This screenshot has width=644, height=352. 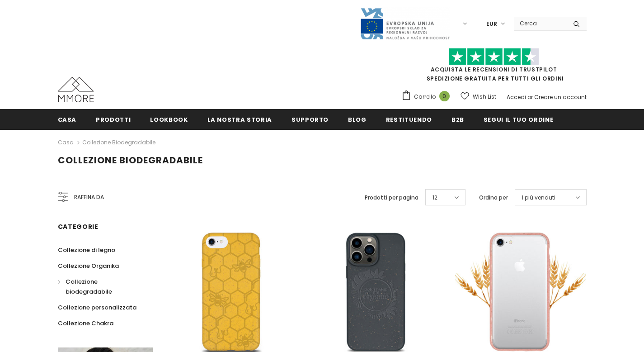 What do you see at coordinates (494, 67) in the screenshot?
I see `span: SPEDIZIONE GRATUITA PER TUTTI GLI ORDINI` at bounding box center [494, 67].